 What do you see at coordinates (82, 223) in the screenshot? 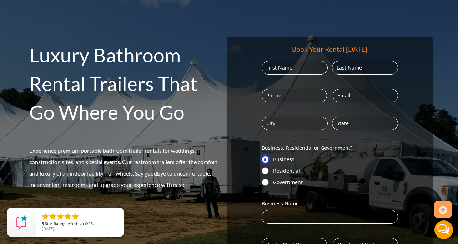
I see `span: Yeshiva Of S.` at bounding box center [82, 223].